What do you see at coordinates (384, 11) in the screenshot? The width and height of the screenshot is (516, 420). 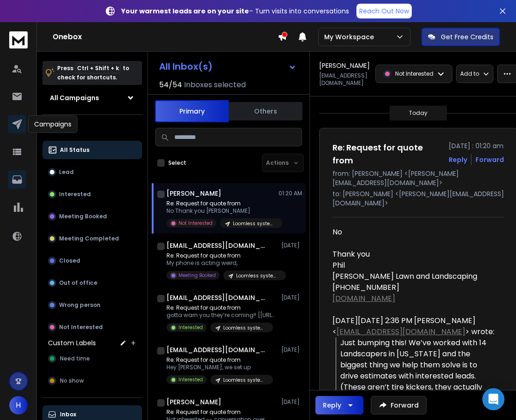 I see `p: Reach Out Now` at bounding box center [384, 11].